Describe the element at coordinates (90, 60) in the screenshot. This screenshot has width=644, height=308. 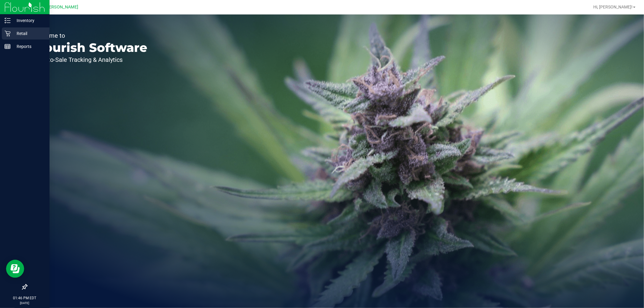
I see `p: Seed-to-Sale Tracking & Analytics` at that location.